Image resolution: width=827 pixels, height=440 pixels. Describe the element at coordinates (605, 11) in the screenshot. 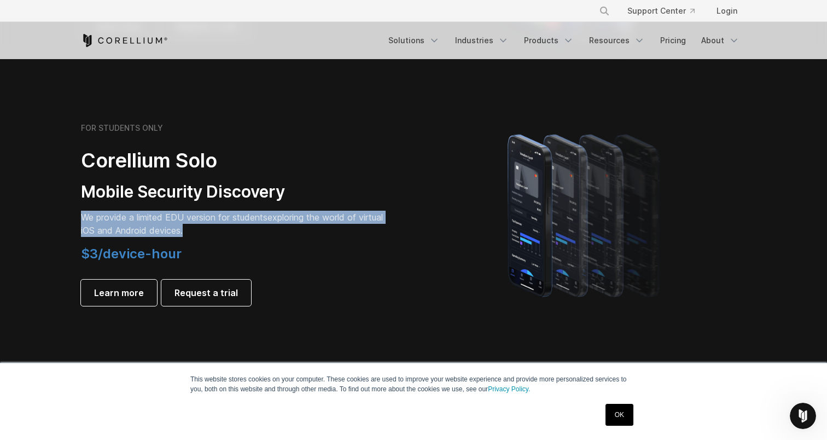

I see `button: Search` at that location.